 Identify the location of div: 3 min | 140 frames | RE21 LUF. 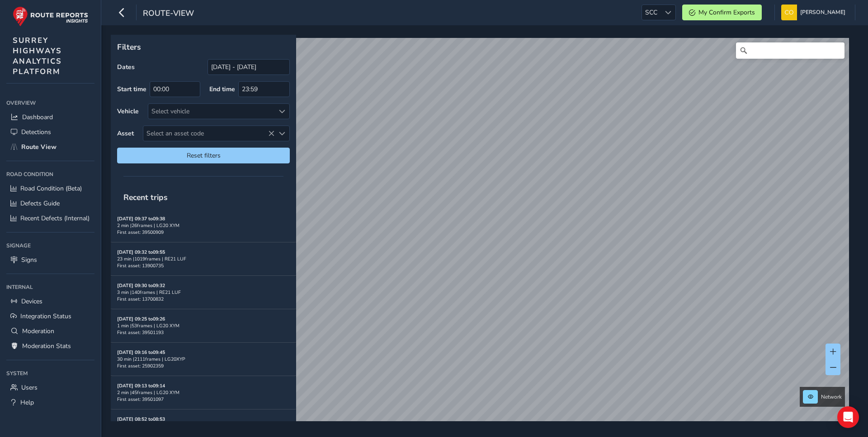
(203, 292).